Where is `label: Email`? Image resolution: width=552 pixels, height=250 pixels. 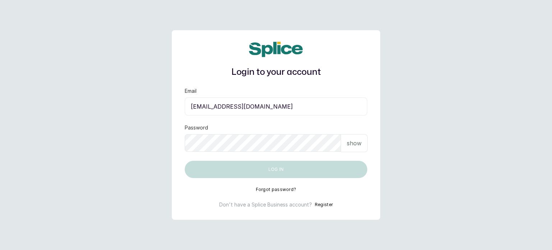
label: Email is located at coordinates (190, 91).